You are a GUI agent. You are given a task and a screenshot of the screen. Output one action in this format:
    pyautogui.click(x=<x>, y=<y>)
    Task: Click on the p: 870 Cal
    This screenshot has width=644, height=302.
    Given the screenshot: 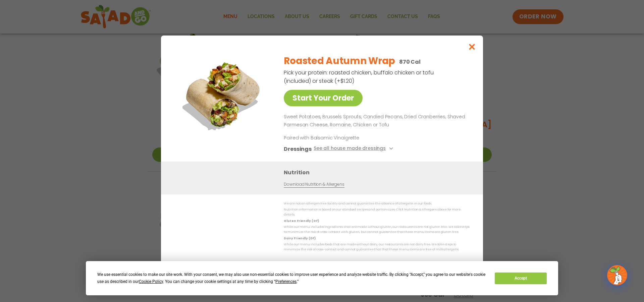 What is the action you would take?
    pyautogui.click(x=410, y=62)
    